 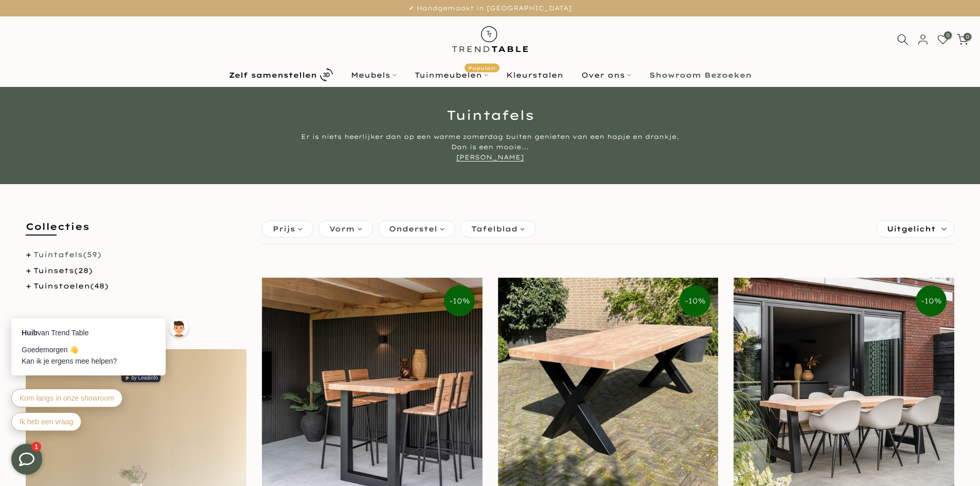 I want to click on img: default-male-avatar.jpg, so click(x=178, y=60).